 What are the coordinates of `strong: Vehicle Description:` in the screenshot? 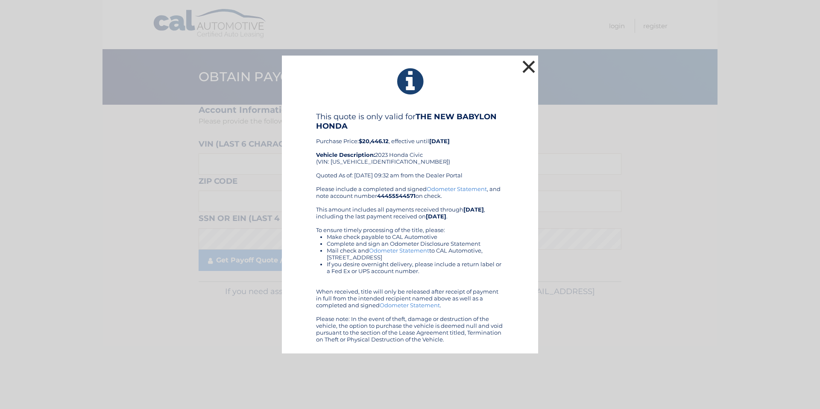 It's located at (346, 155).